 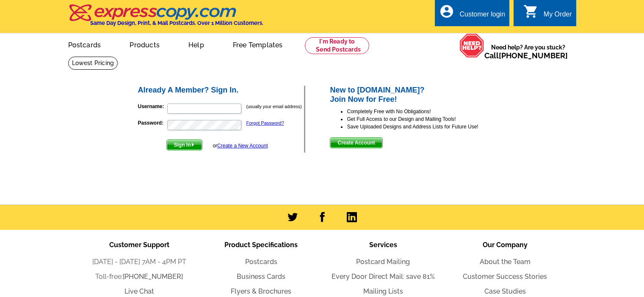 What do you see at coordinates (265, 123) in the screenshot?
I see `a: Forgot Password?` at bounding box center [265, 123].